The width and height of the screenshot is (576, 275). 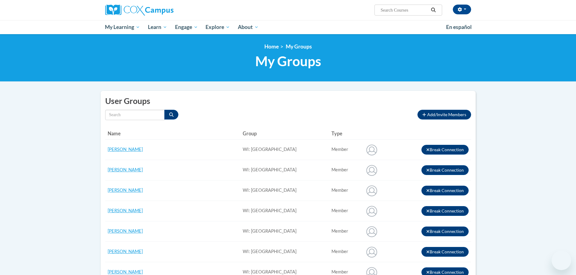 I want to click on span: En español, so click(x=459, y=27).